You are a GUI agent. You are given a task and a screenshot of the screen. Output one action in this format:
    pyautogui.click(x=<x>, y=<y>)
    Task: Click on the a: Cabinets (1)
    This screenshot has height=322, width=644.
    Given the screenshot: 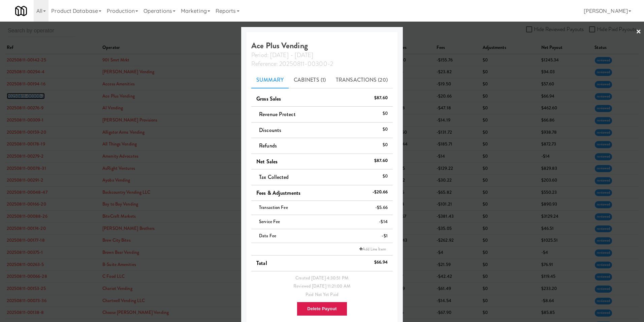 What is the action you would take?
    pyautogui.click(x=310, y=80)
    